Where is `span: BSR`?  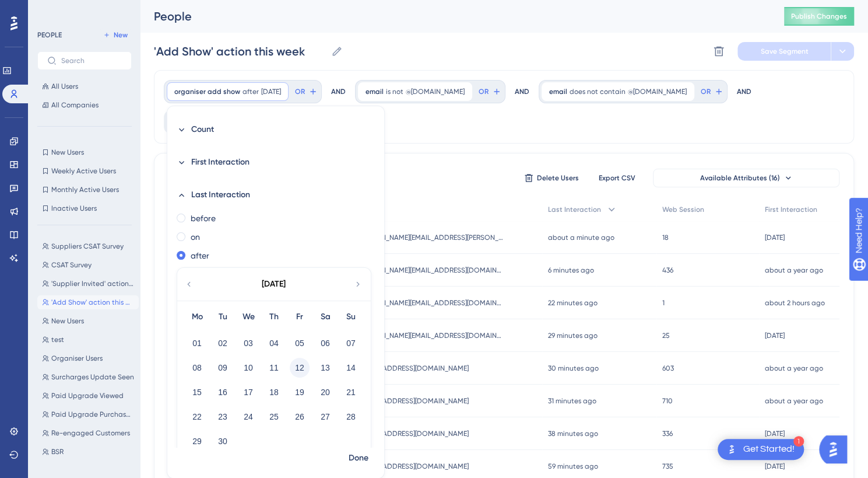 span: BSR is located at coordinates (57, 452).